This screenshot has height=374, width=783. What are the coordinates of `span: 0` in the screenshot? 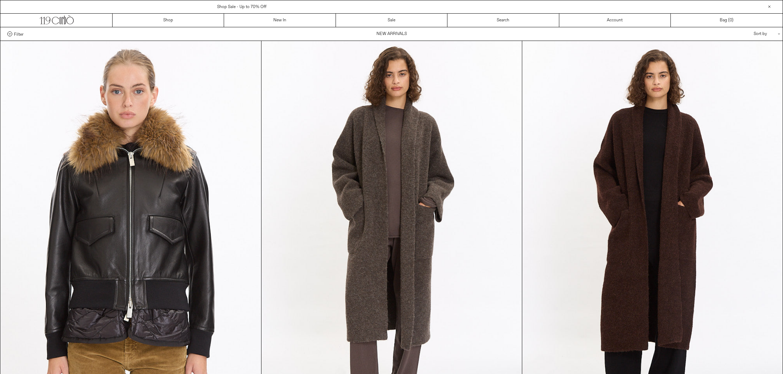 It's located at (731, 20).